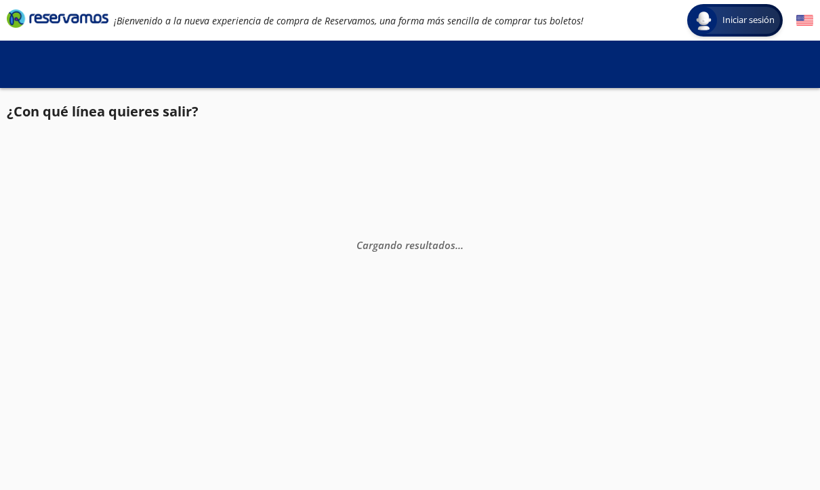 The height and width of the screenshot is (490, 820). What do you see at coordinates (804, 20) in the screenshot?
I see `button: English` at bounding box center [804, 20].